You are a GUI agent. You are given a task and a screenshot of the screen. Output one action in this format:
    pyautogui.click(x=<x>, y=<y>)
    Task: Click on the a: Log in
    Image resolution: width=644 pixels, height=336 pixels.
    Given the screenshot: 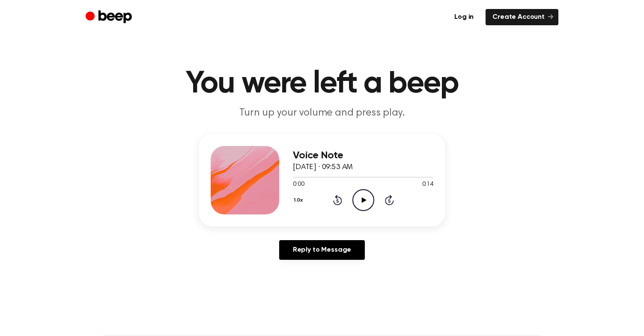 What is the action you would take?
    pyautogui.click(x=464, y=17)
    